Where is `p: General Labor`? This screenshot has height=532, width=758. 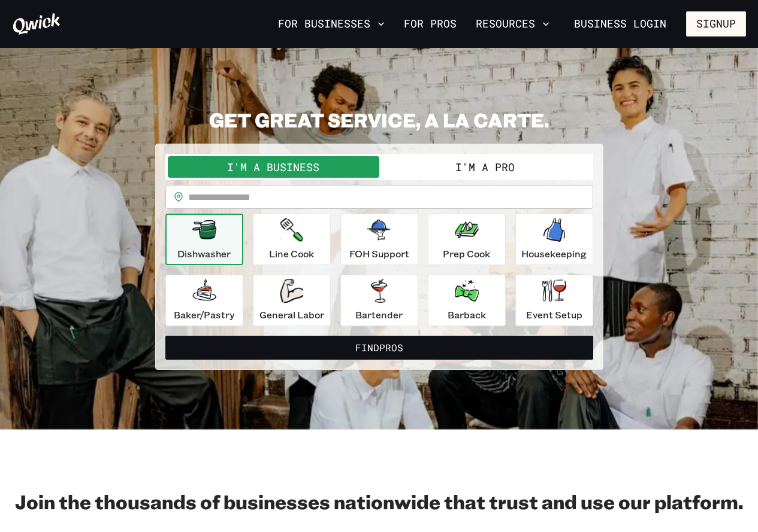 p: General Labor is located at coordinates (292, 315).